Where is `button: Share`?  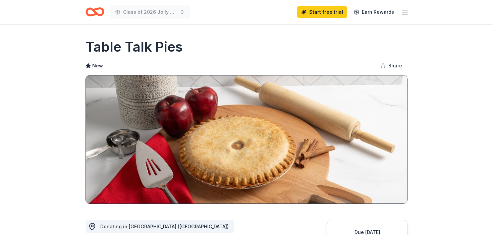 button: Share is located at coordinates (391, 66).